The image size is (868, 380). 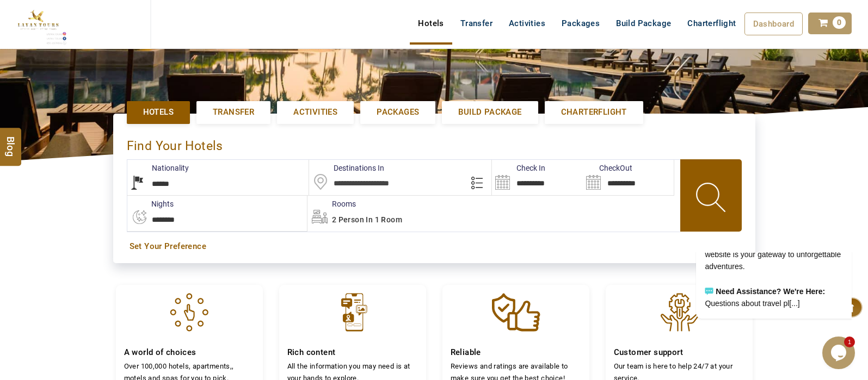 What do you see at coordinates (158, 168) in the screenshot?
I see `label: Nationality` at bounding box center [158, 168].